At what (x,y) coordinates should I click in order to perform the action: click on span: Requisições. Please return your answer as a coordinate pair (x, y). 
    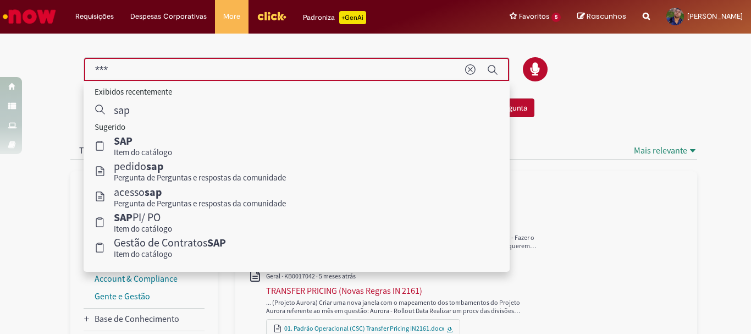
    Looking at the image, I should click on (95, 16).